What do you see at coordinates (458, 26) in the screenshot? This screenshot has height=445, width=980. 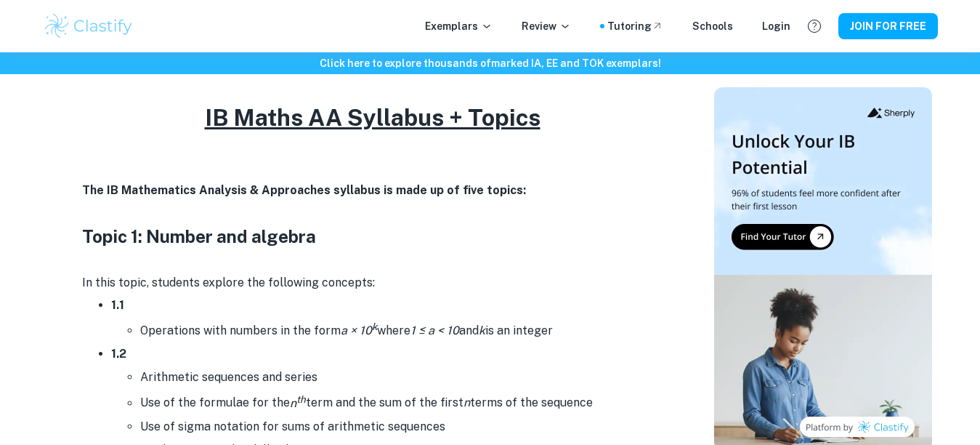 I see `p: Exemplars` at bounding box center [458, 26].